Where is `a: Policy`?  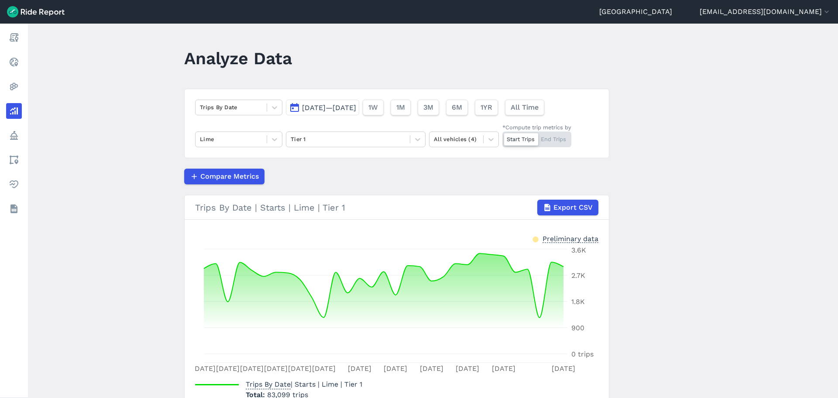
a: Policy is located at coordinates (14, 135).